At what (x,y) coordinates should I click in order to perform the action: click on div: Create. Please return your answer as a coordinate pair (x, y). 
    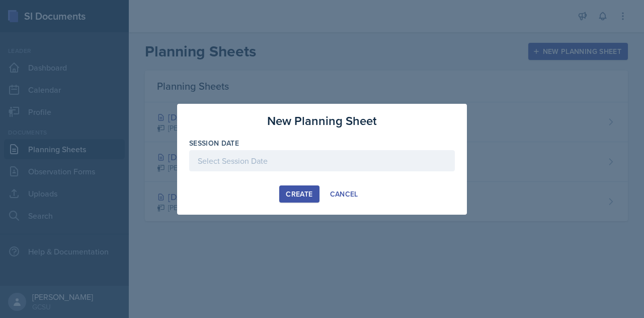
    Looking at the image, I should click on (299, 194).